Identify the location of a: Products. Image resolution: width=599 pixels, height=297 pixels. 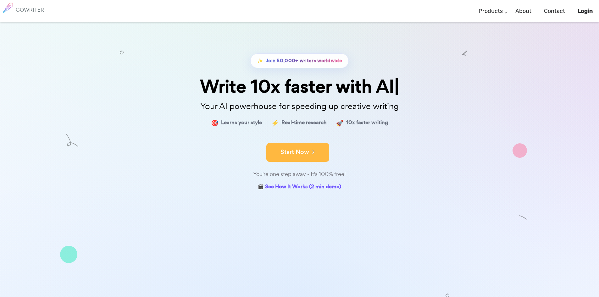
(490, 11).